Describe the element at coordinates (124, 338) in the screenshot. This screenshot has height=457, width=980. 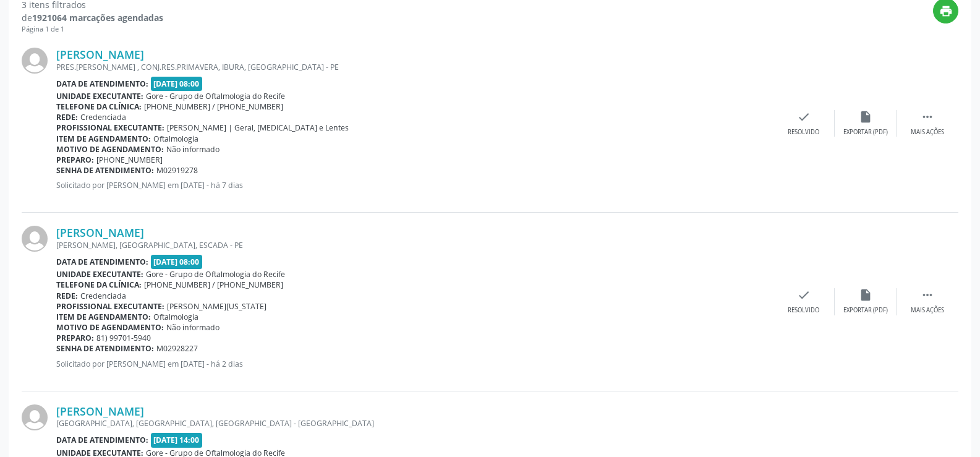
I see `span: 81) 99701-5940` at that location.